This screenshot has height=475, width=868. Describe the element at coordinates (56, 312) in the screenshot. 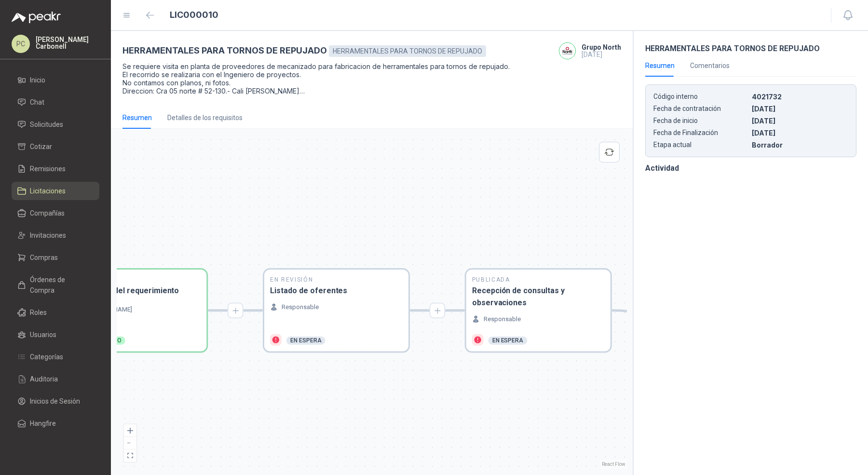

I see `a: Roles` at that location.